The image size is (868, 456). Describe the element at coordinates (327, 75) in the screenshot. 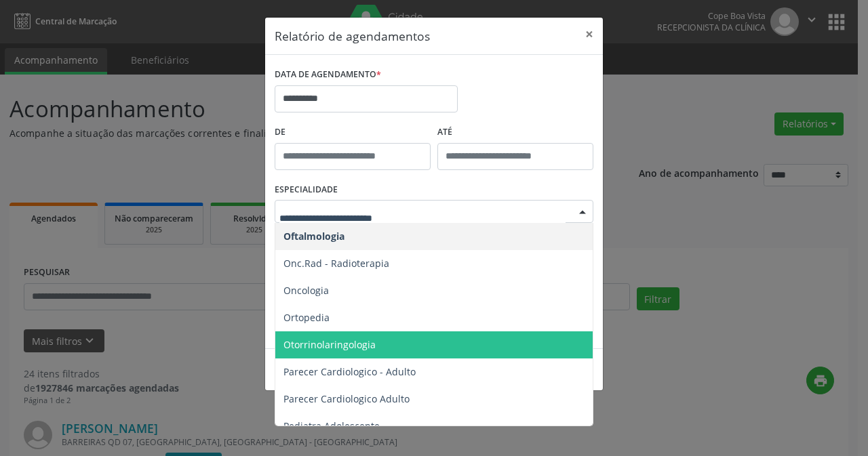

I see `label: DATA DE AGENDAMENTO` at that location.